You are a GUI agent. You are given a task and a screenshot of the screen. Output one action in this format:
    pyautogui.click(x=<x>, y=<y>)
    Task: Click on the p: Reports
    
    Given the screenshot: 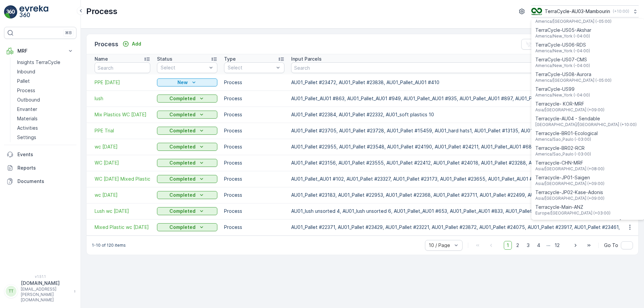 What is the action you would take?
    pyautogui.click(x=46, y=168)
    